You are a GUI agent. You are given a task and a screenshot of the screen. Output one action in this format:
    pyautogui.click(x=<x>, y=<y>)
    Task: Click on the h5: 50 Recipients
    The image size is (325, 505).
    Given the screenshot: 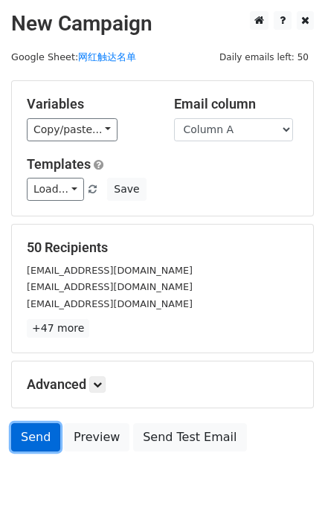 What is the action you would take?
    pyautogui.click(x=162, y=247)
    